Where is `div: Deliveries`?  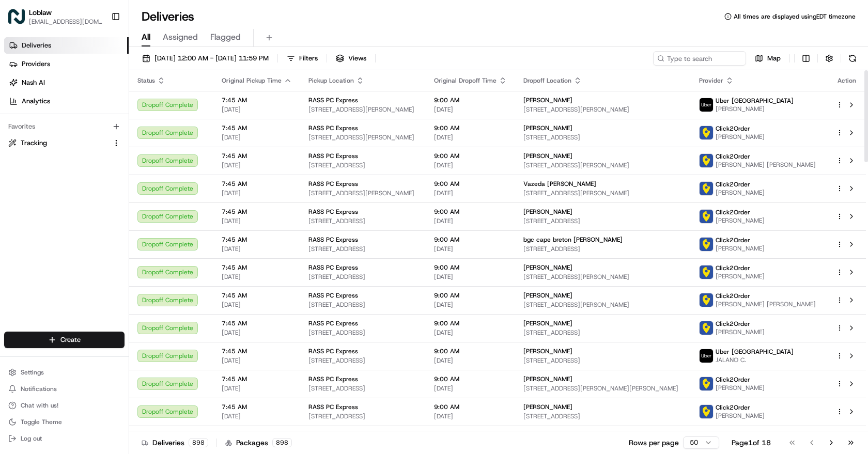
div: Deliveries is located at coordinates (175, 443).